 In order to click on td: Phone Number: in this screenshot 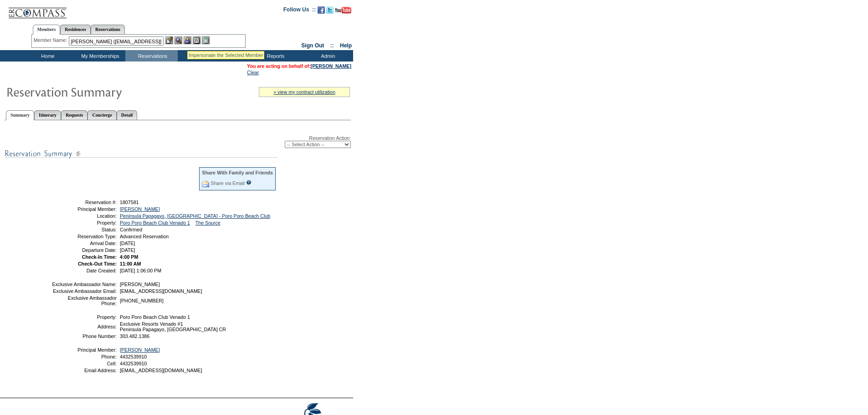, I will do `click(84, 336)`.